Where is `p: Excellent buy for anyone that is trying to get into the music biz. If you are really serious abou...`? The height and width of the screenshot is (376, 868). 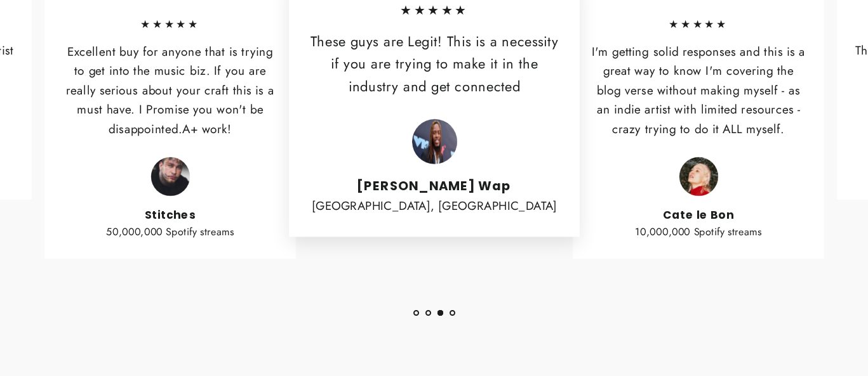 p: Excellent buy for anyone that is trying to get into the music biz. If you are really serious abou... is located at coordinates (170, 91).